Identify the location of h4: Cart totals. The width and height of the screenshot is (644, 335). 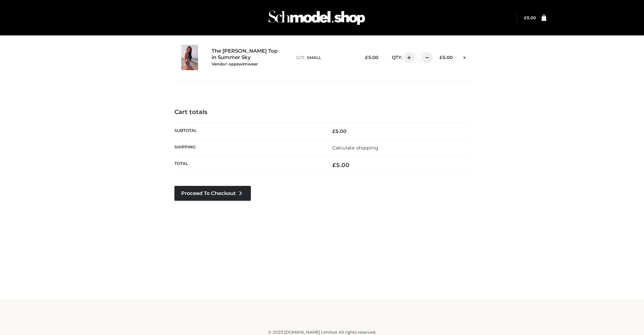
(322, 113).